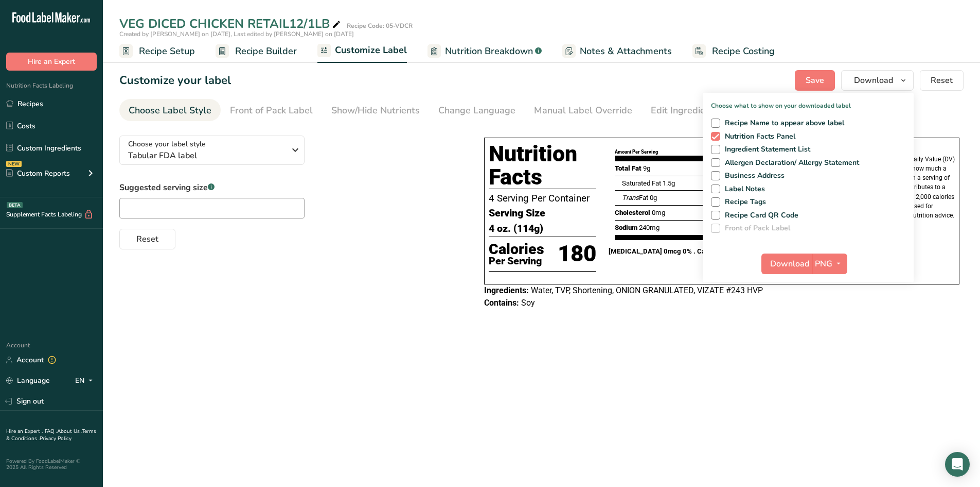  Describe the element at coordinates (626, 227) in the screenshot. I see `span: Sodium` at that location.